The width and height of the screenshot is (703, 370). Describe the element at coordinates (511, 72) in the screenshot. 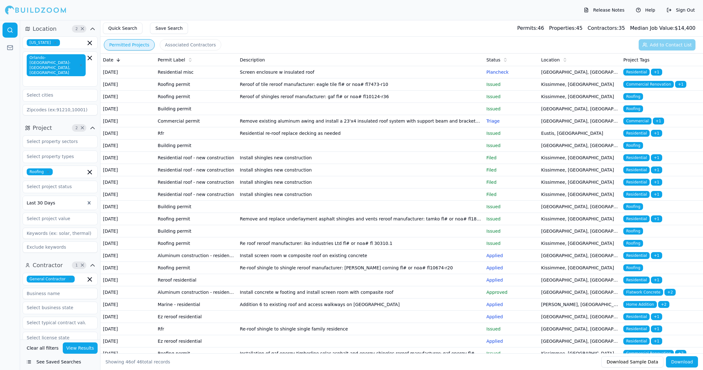

I see `p: Plancheck` at that location.